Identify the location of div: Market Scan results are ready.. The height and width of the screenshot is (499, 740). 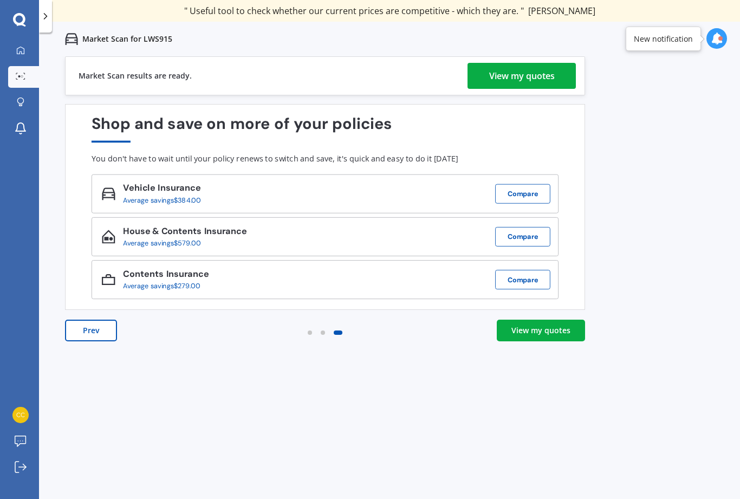
(135, 76).